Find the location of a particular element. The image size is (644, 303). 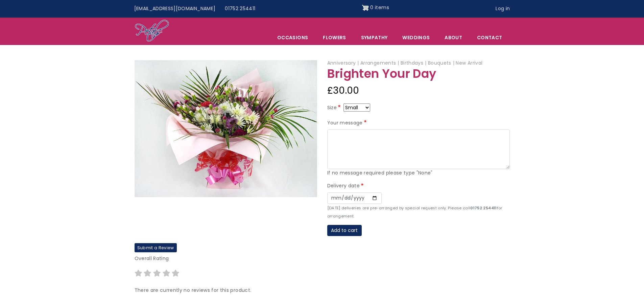

span: Arrangements is located at coordinates (380, 63).